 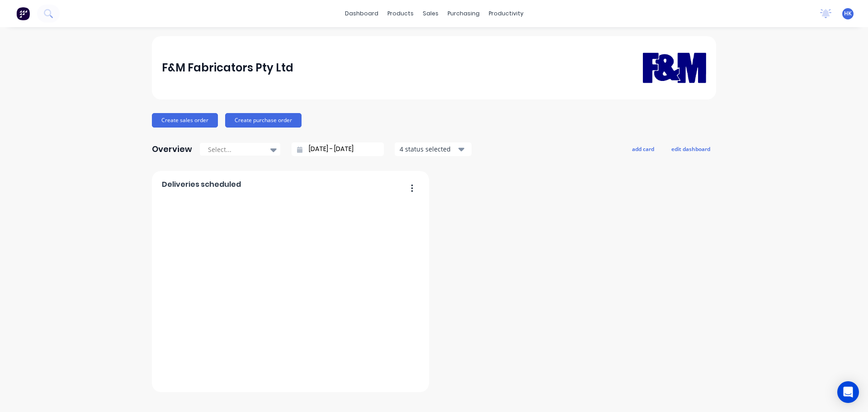 What do you see at coordinates (428, 148) in the screenshot?
I see `div: 4 status selected` at bounding box center [428, 148].